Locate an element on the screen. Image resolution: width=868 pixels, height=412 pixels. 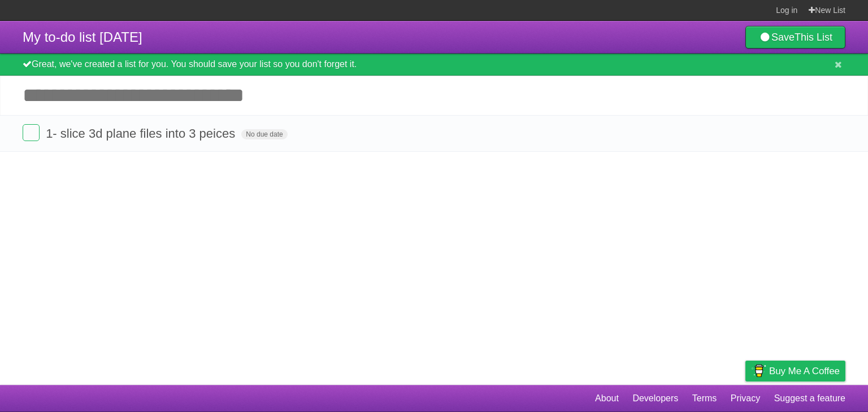
span: No due date is located at coordinates (264, 134).